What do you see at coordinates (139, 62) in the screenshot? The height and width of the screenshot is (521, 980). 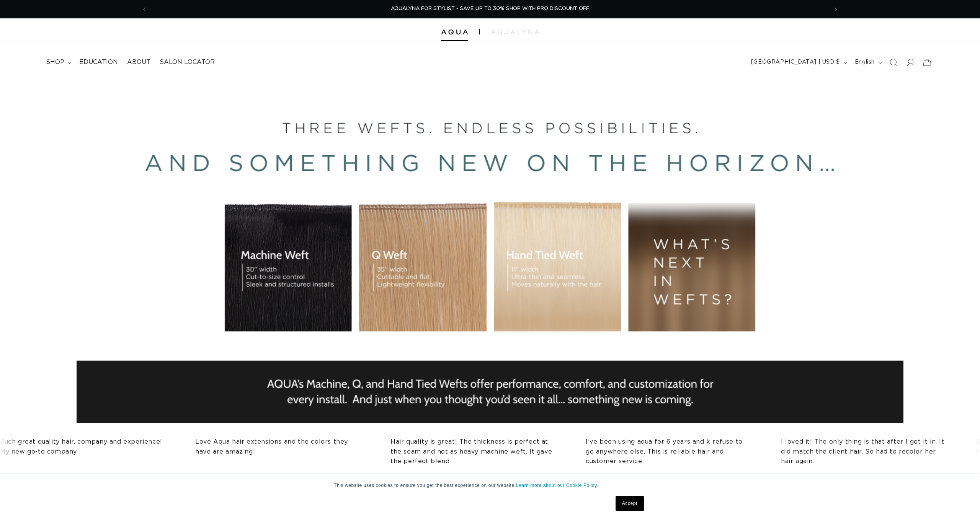 I see `a: About` at bounding box center [139, 62].